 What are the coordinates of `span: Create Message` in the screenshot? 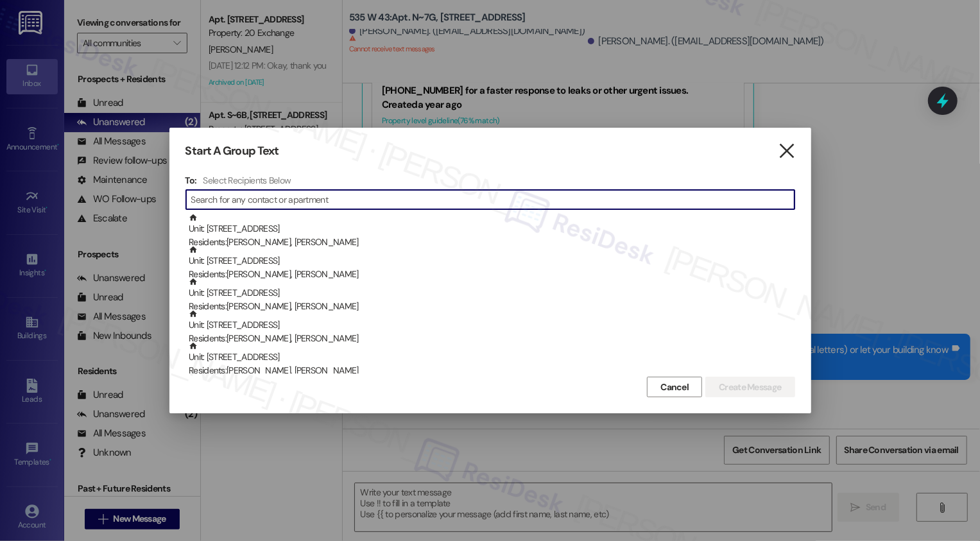 It's located at (750, 387).